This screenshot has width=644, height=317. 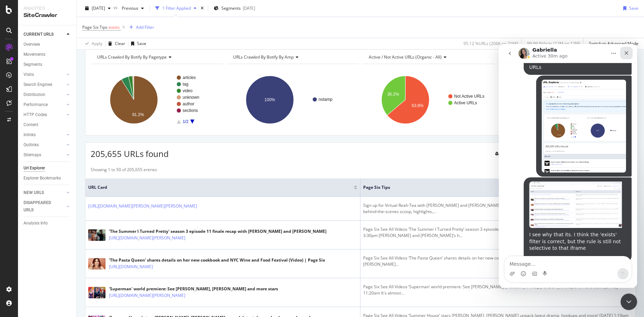 What do you see at coordinates (428, 57) in the screenshot?
I see `h4: Active / Not Active URLs` at bounding box center [428, 57].